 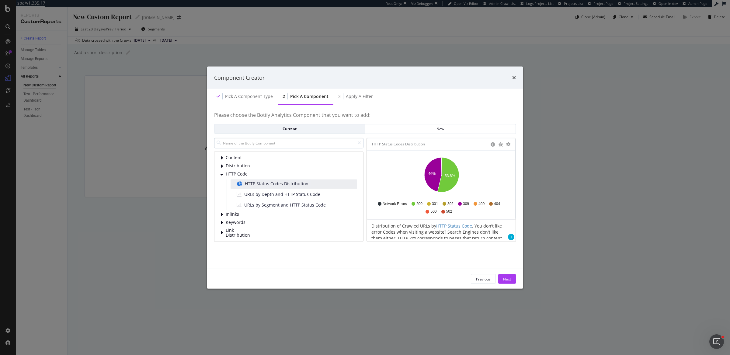 I want to click on span: 502, so click(x=449, y=211).